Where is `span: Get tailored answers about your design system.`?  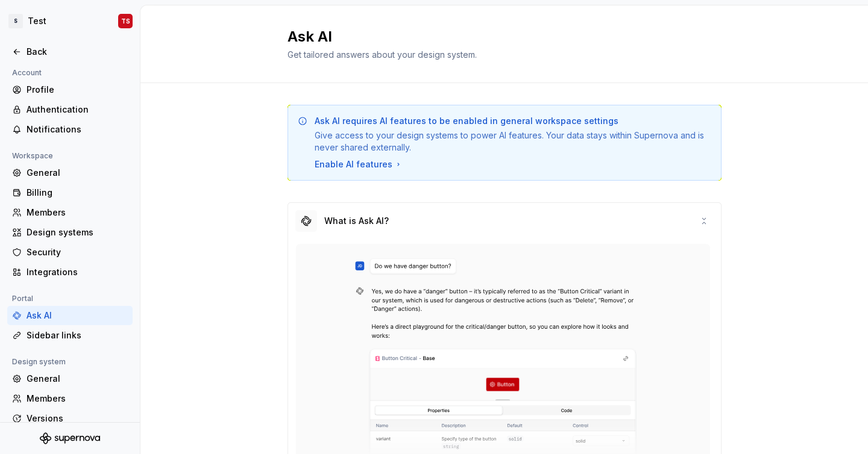 span: Get tailored answers about your design system. is located at coordinates (382, 54).